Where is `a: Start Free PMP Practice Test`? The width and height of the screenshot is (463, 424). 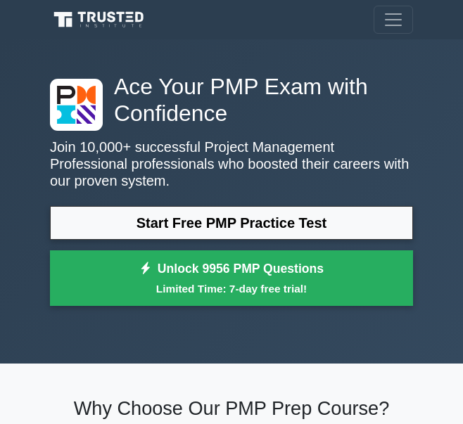 a: Start Free PMP Practice Test is located at coordinates (231, 223).